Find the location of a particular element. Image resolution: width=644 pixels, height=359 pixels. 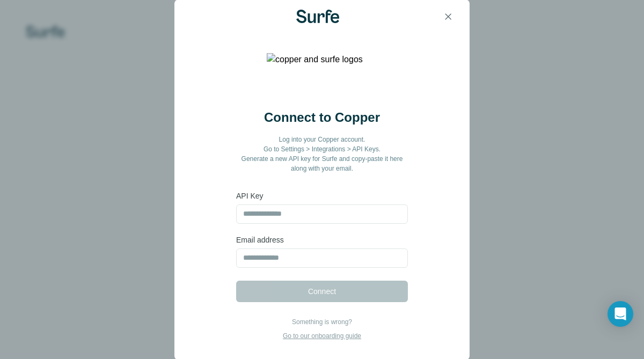

div: Open Intercom Messenger is located at coordinates (620, 314).